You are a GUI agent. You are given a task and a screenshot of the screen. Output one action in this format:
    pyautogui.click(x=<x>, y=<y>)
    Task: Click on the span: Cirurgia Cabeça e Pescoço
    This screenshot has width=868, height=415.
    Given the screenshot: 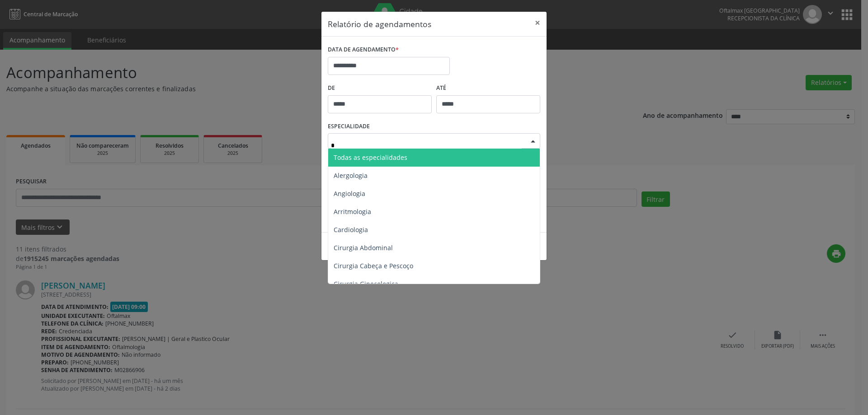 What is the action you would take?
    pyautogui.click(x=373, y=266)
    